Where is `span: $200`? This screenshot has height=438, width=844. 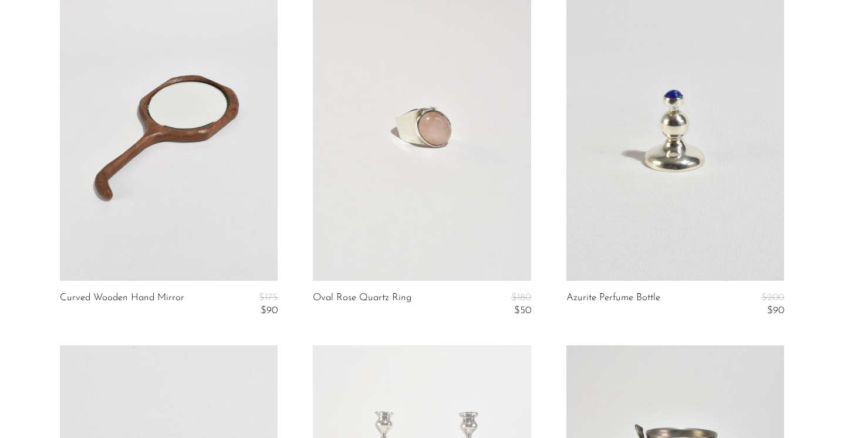
span: $200 is located at coordinates (772, 298).